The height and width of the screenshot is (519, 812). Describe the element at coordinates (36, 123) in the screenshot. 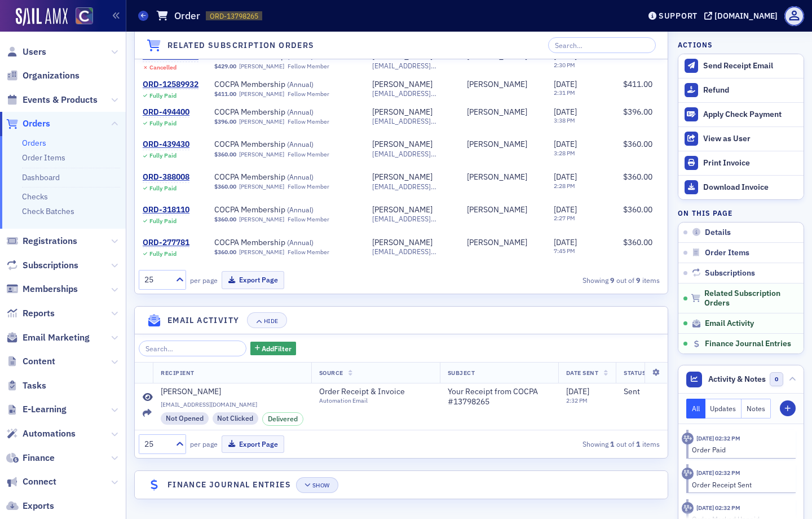

I see `span: Orders` at that location.